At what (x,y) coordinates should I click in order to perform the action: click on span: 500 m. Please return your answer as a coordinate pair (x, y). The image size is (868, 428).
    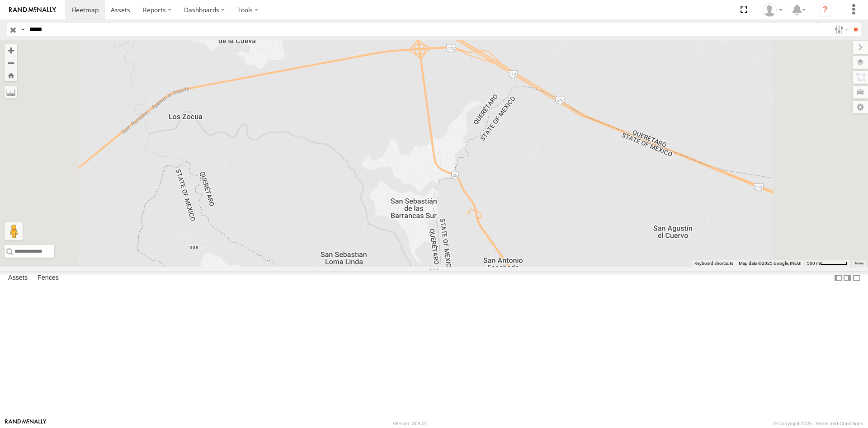
    Looking at the image, I should click on (814, 263).